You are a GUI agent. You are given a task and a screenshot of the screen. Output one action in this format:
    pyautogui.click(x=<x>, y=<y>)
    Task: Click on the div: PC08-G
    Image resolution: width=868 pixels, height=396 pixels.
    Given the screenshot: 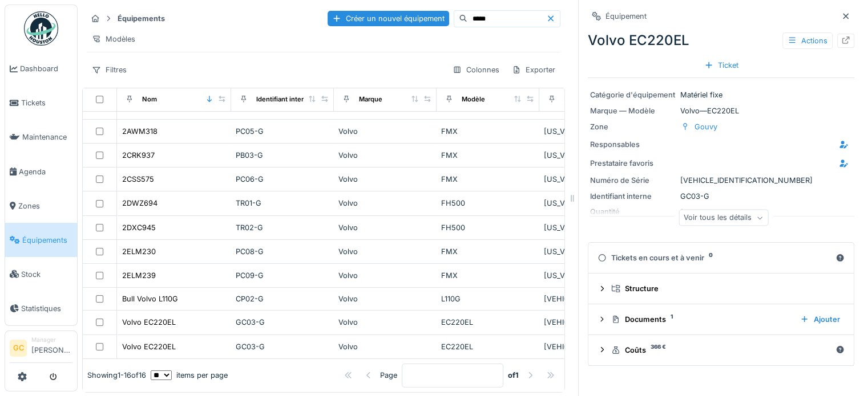 What is the action you would take?
    pyautogui.click(x=282, y=251)
    